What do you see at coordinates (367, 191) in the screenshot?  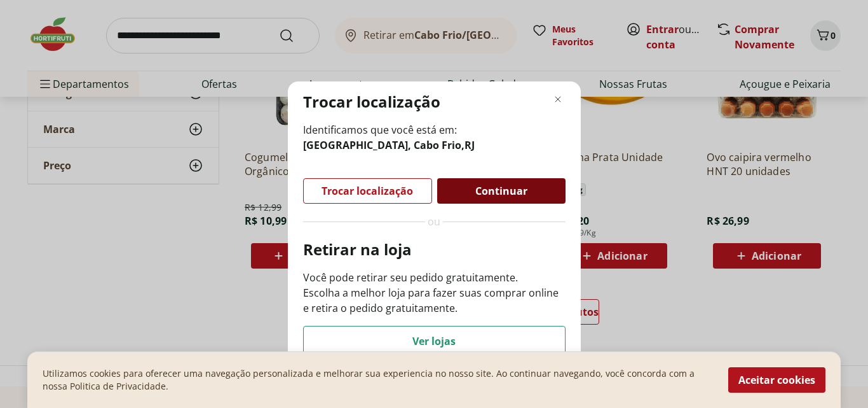 I see `button: Trocar localização` at bounding box center [367, 191].